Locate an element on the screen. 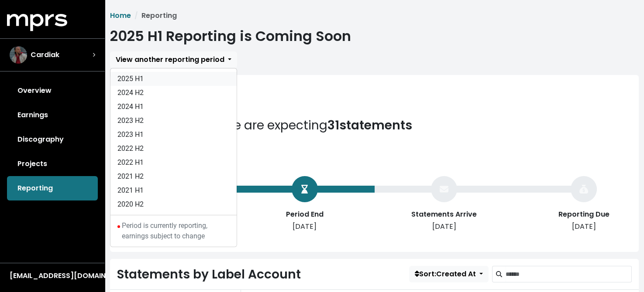 The image size is (644, 292). a: 2025 H1 is located at coordinates (173, 79).